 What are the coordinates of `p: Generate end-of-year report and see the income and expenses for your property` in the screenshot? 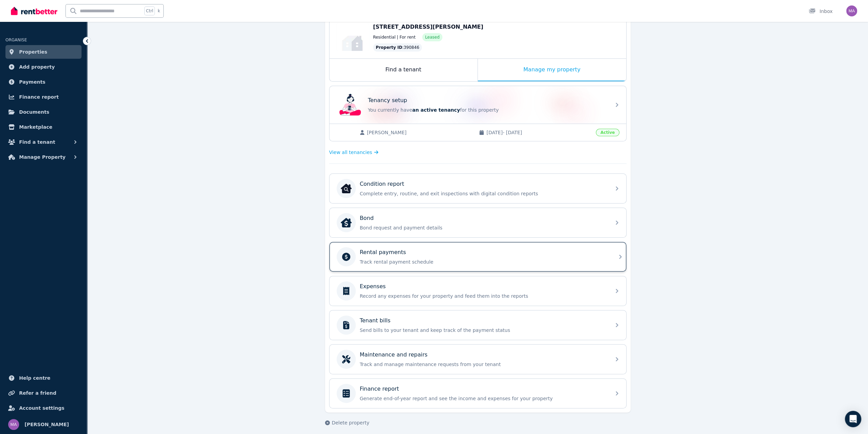 It's located at (483, 398).